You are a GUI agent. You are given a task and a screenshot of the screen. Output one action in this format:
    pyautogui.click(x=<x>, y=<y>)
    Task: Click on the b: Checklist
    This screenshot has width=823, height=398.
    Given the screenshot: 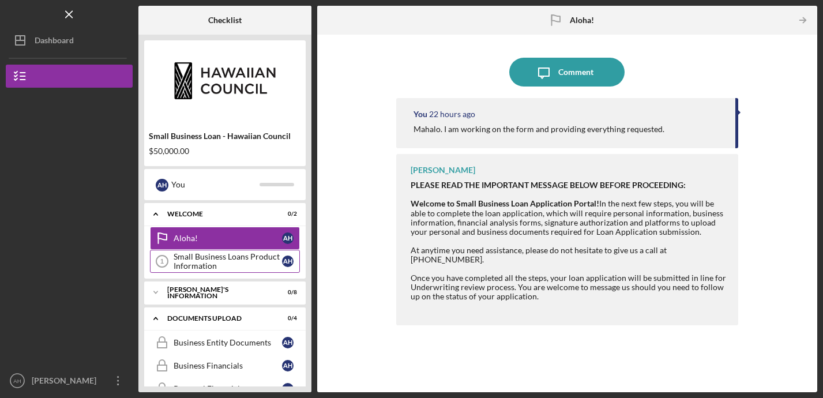 What is the action you would take?
    pyautogui.click(x=225, y=20)
    